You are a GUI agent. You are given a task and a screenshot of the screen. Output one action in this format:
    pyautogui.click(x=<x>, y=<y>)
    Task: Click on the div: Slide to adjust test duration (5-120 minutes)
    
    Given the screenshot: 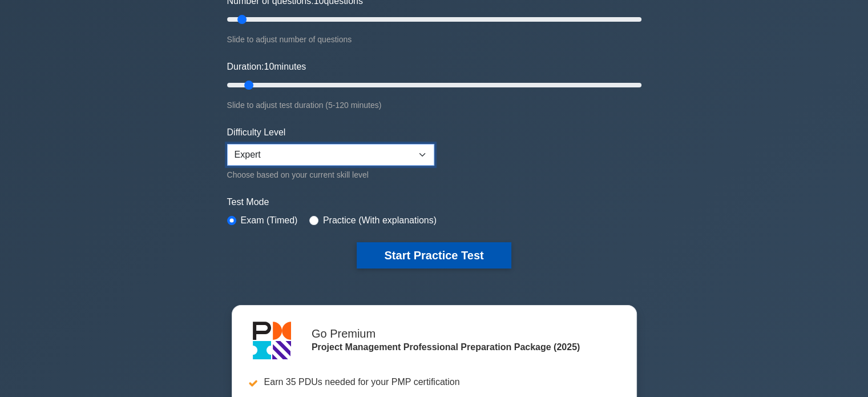 What is the action you would take?
    pyautogui.click(x=434, y=105)
    